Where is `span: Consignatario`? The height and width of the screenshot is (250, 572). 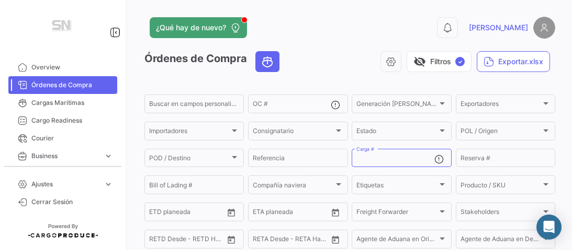
span: Consignatario is located at coordinates (293, 133).